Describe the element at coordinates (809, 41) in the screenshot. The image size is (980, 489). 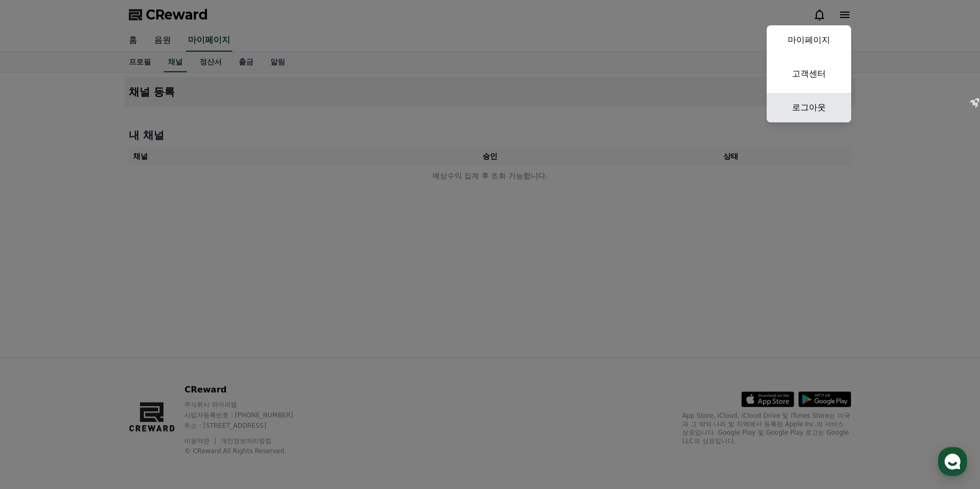
I see `a: 마이페이지` at that location.